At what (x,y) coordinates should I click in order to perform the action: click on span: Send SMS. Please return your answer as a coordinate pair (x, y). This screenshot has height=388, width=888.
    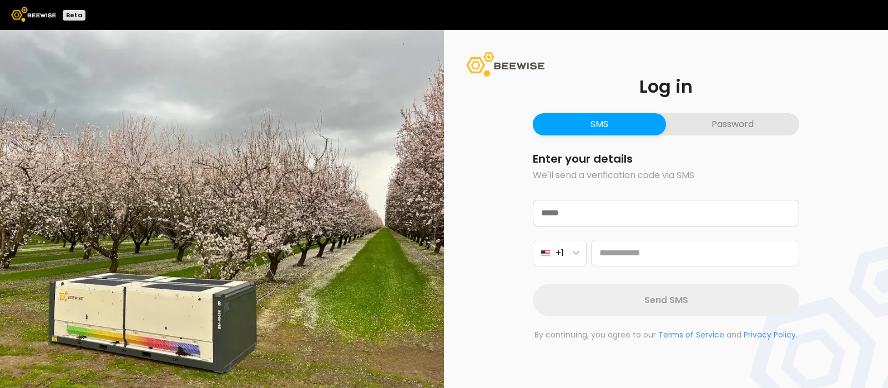
    Looking at the image, I should click on (666, 300).